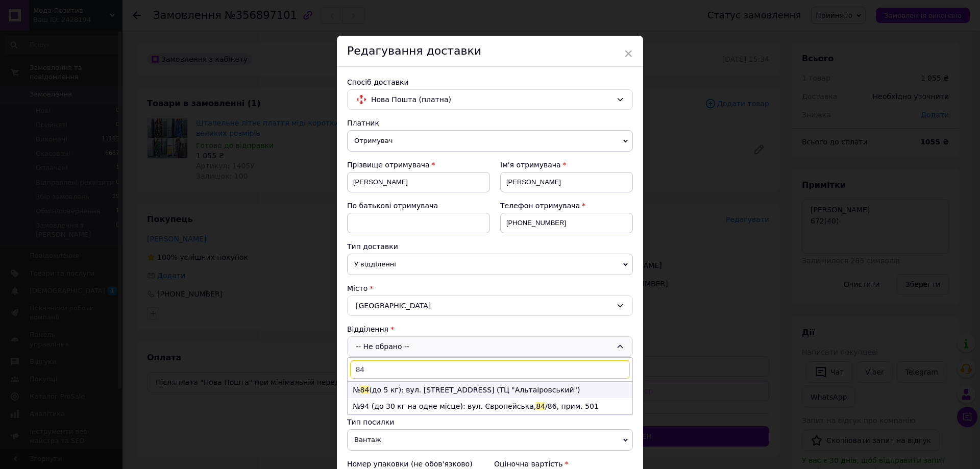 The height and width of the screenshot is (469, 980). I want to click on div: -- Не обрано --, so click(490, 346).